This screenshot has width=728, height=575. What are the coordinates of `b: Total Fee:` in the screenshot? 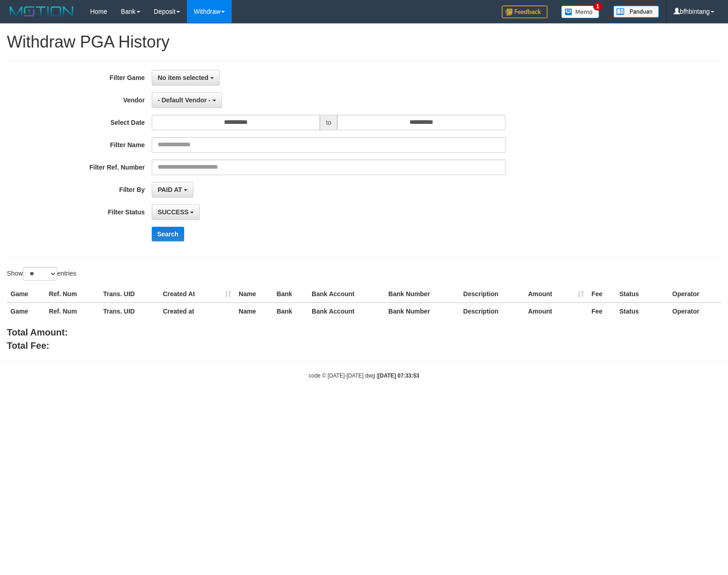 It's located at (28, 346).